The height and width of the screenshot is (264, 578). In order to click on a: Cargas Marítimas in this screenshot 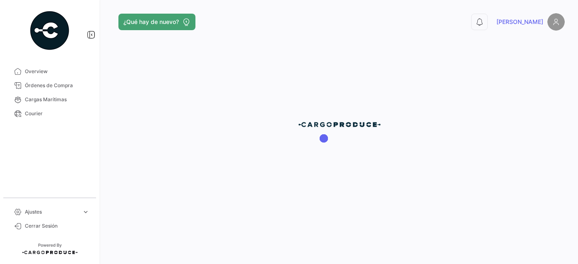, I will do `click(50, 100)`.